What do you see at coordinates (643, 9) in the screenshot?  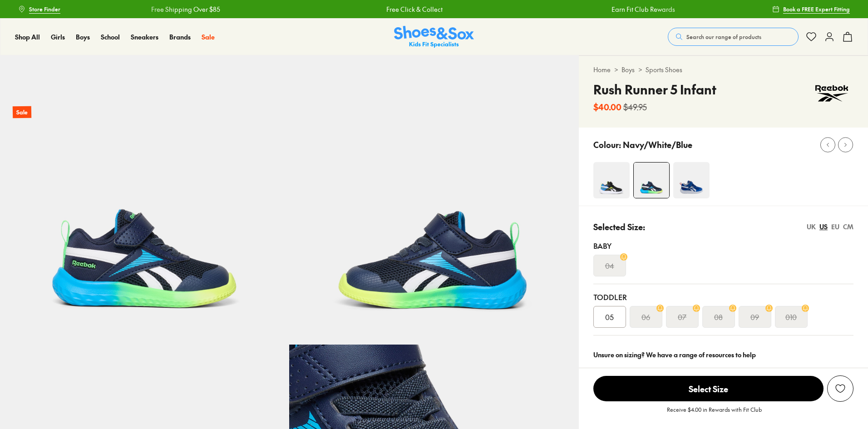 I see `a: Earn Fit Club Rewards` at bounding box center [643, 9].